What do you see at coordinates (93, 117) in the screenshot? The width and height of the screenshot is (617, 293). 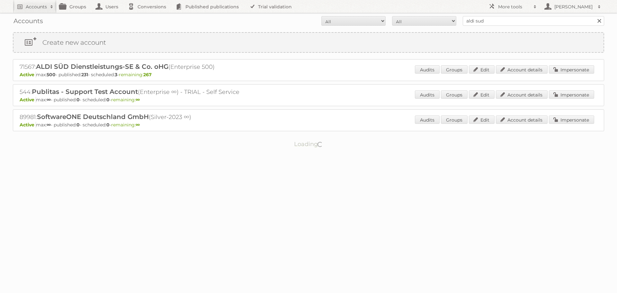 I see `span: SoftwareONE Deutschland GmbH` at bounding box center [93, 117].